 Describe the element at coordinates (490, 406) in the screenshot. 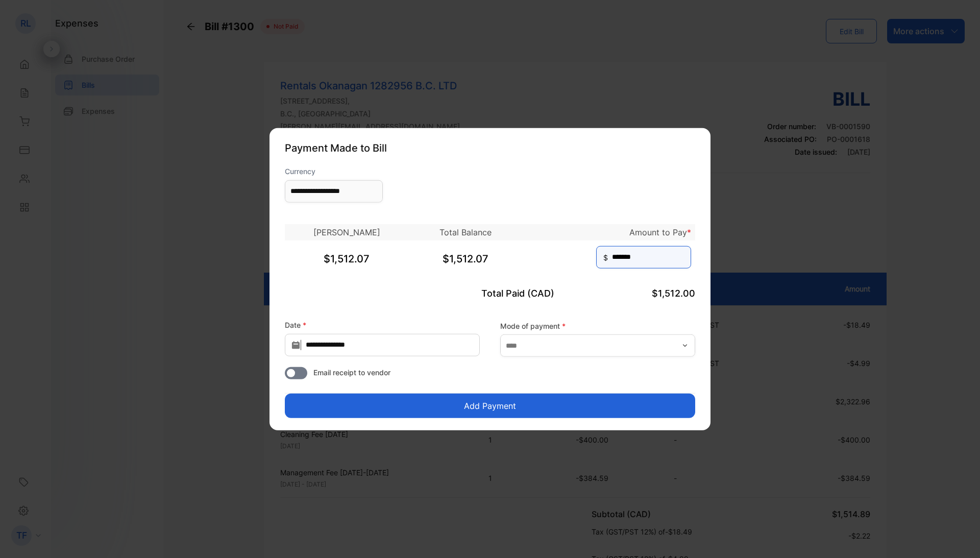

I see `button: Add Payment` at that location.